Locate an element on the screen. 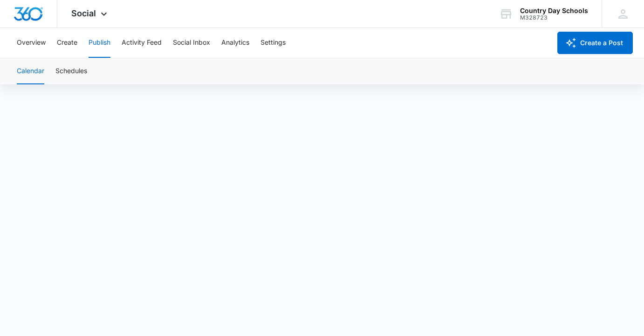 The image size is (644, 336). button: Calendar is located at coordinates (30, 71).